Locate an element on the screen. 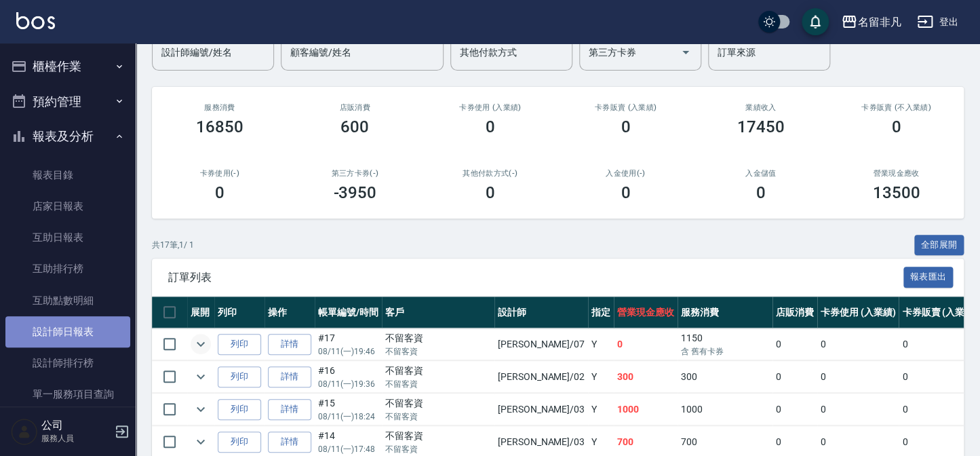 The width and height of the screenshot is (980, 456). button: 櫃檯作業 is located at coordinates (68, 66).